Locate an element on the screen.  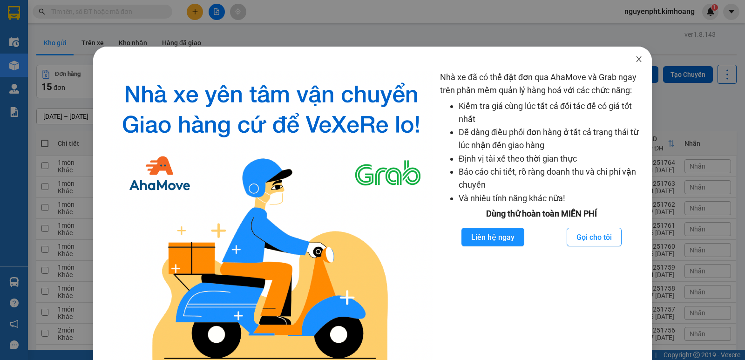
li: Kiểm tra giá cùng lúc tất cả đối tác để có giá tốt nhất is located at coordinates (550, 113).